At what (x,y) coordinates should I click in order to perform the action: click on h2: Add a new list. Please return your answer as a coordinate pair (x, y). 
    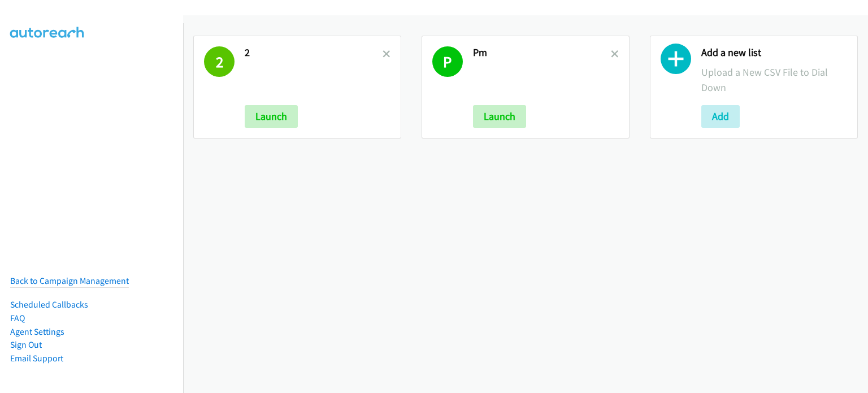
    Looking at the image, I should click on (774, 53).